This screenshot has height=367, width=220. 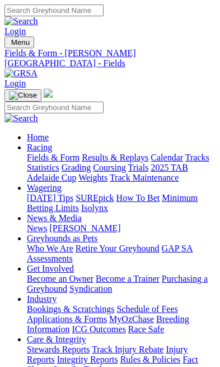 What do you see at coordinates (115, 157) in the screenshot?
I see `a: Results & Replays` at bounding box center [115, 157].